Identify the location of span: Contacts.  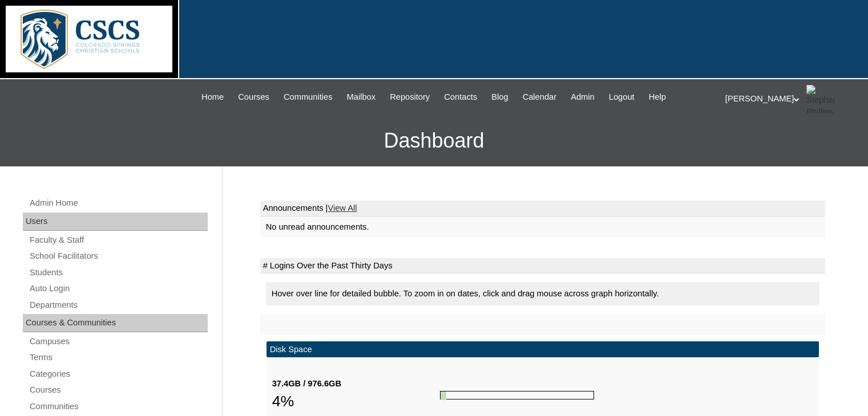
(460, 97).